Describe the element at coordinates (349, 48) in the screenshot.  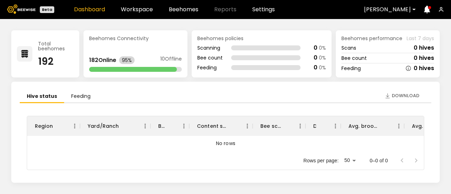
I see `div: Scans` at that location.